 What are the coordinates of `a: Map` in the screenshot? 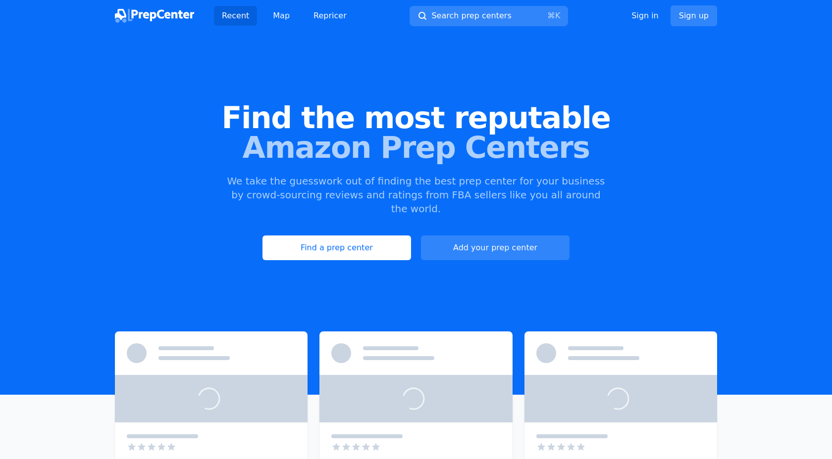 It's located at (281, 16).